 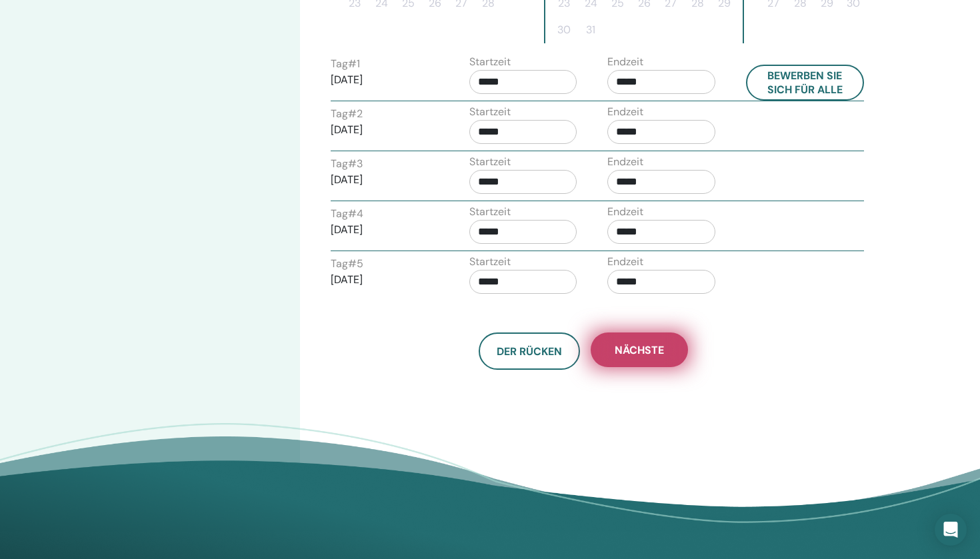 What do you see at coordinates (951, 530) in the screenshot?
I see `div: Open Intercom Messenger` at bounding box center [951, 530].